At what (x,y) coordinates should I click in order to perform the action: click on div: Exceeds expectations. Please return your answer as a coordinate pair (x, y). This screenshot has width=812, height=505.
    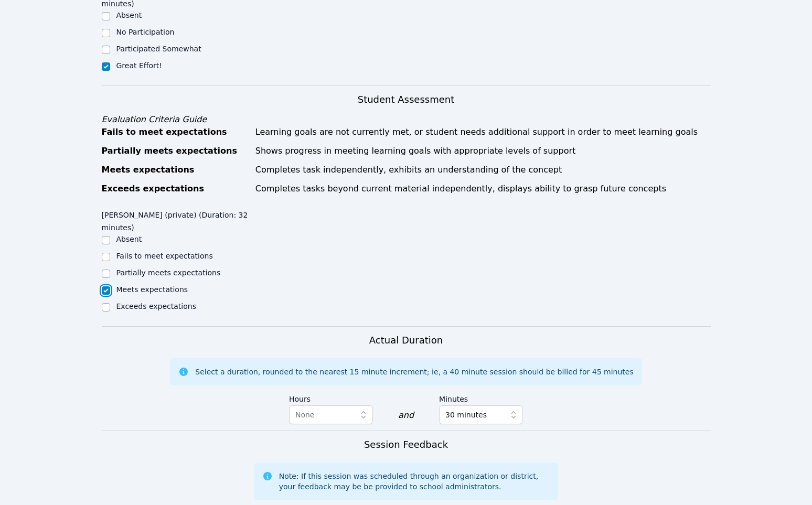
    Looking at the image, I should click on (176, 189).